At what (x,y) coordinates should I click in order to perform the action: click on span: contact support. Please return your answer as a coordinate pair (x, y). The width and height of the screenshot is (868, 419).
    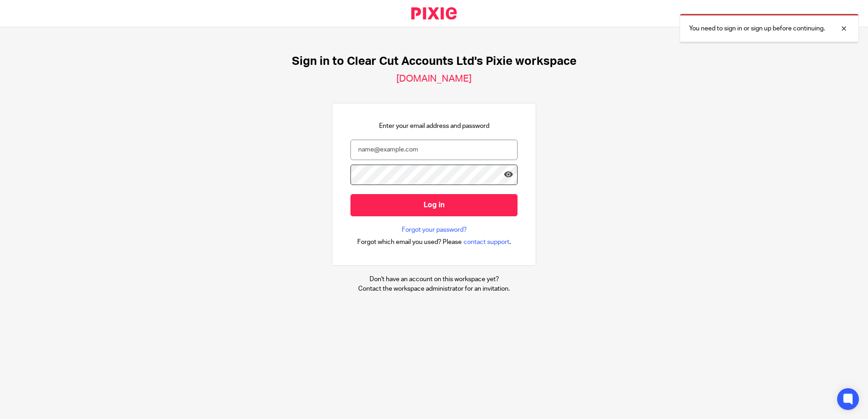
    Looking at the image, I should click on (486, 242).